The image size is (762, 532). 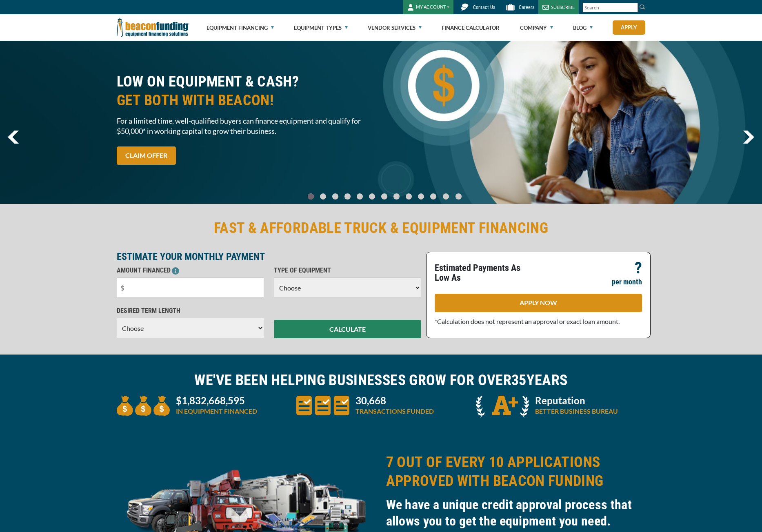 I want to click on span: GET BOTH WITH BEACON!, so click(x=246, y=100).